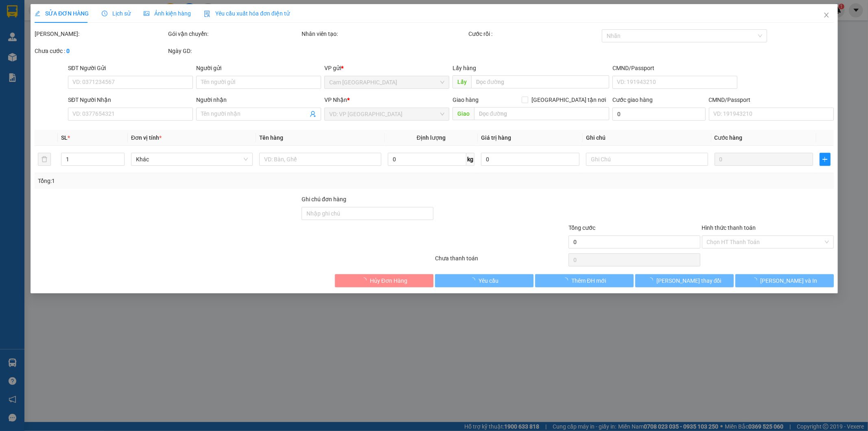  Describe the element at coordinates (68, 51) in the screenshot. I see `b: 0` at that location.